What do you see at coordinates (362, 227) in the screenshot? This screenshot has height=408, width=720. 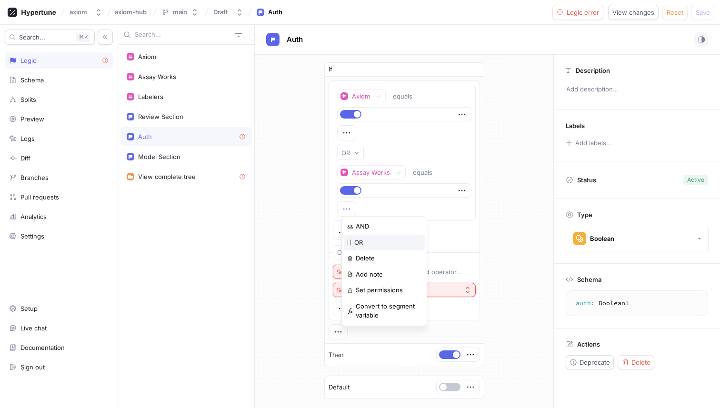 I see `p: AND` at bounding box center [362, 227].